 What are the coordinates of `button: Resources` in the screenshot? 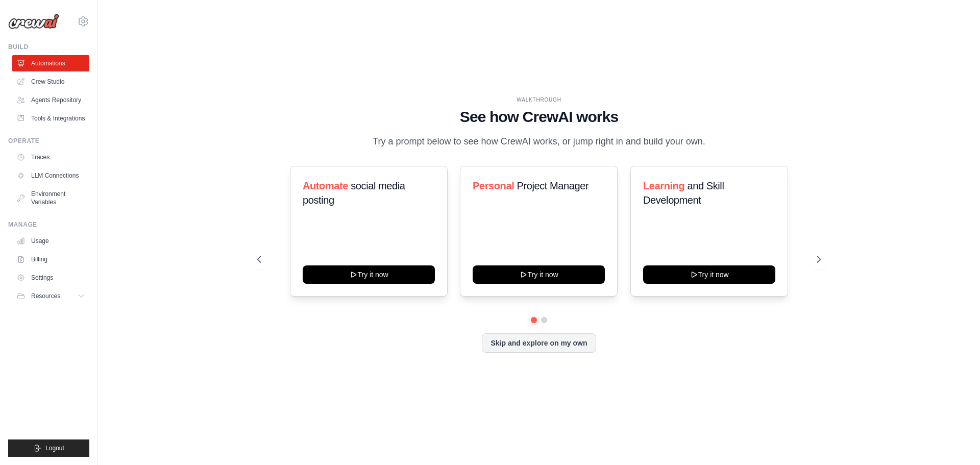 It's located at (50, 296).